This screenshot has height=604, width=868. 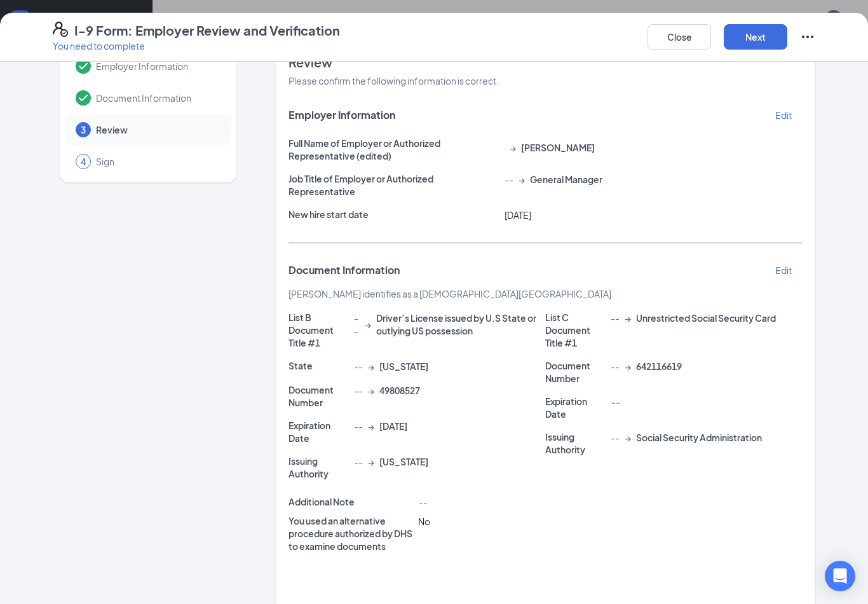 I want to click on h4: I-9 Form: Employer Review and Verification, so click(x=207, y=31).